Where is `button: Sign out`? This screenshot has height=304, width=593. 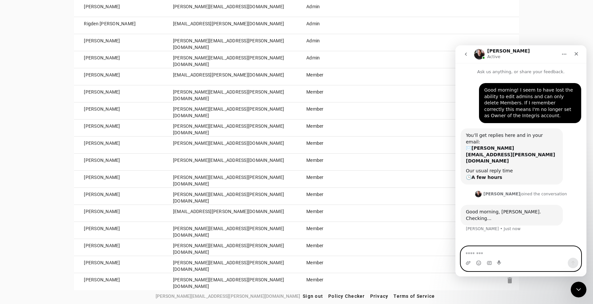 button: Sign out is located at coordinates (313, 296).